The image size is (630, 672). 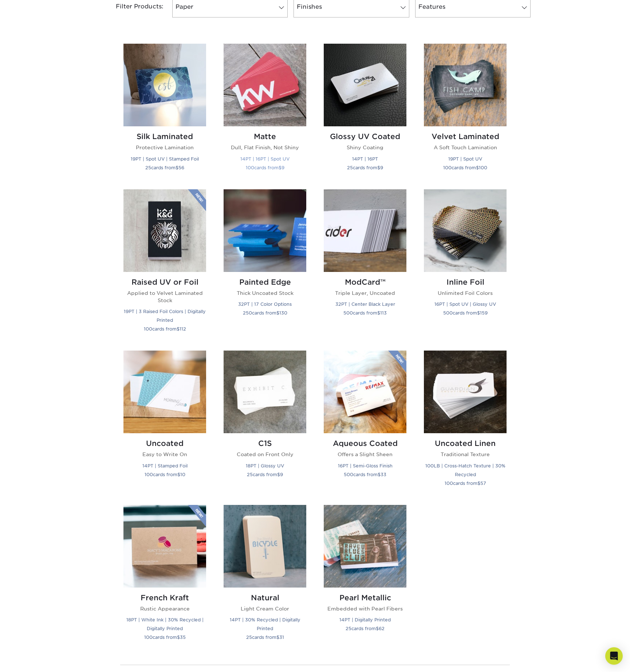 What do you see at coordinates (165, 282) in the screenshot?
I see `h2: Raised UV or Foil` at bounding box center [165, 282].